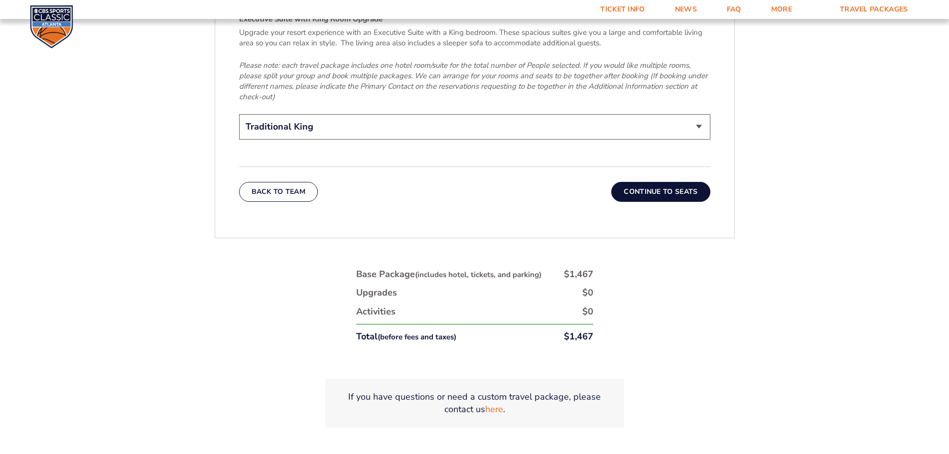 Image resolution: width=949 pixels, height=454 pixels. I want to click on em: Please note: each travel package includes one hotel room/suite for the total number of People sel..., so click(473, 81).